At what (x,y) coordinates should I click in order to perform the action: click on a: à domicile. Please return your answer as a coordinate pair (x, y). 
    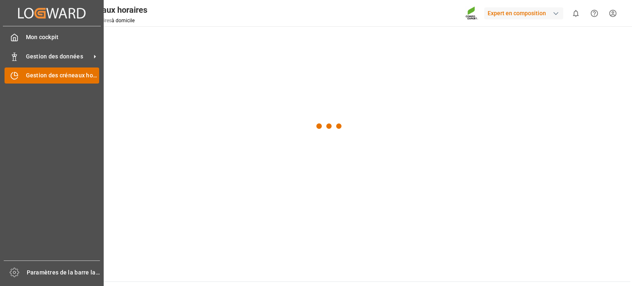
    Looking at the image, I should click on (123, 21).